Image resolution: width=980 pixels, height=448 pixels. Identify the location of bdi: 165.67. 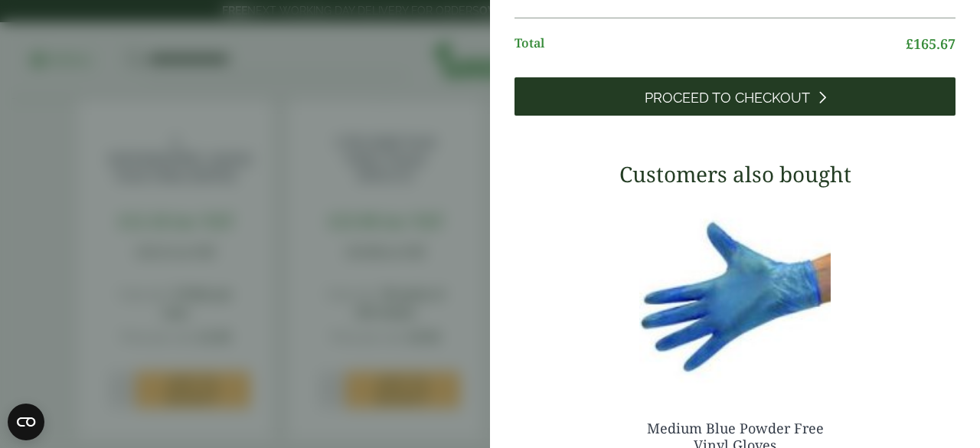
(930, 44).